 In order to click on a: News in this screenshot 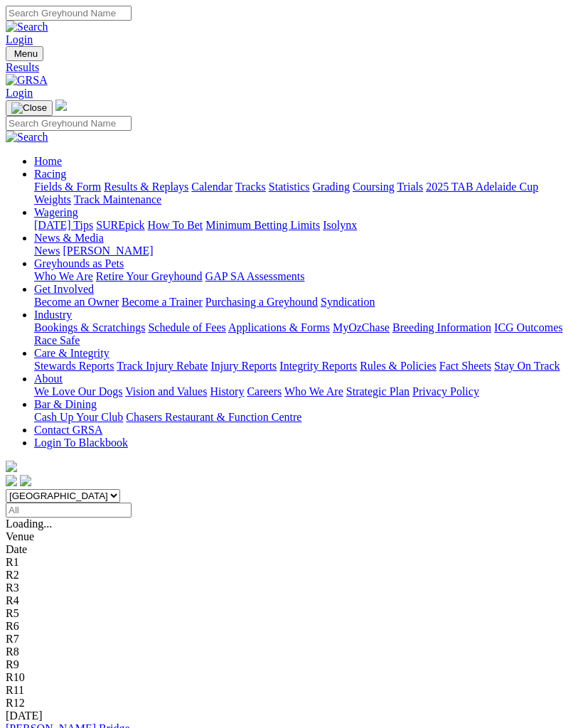, I will do `click(47, 250)`.